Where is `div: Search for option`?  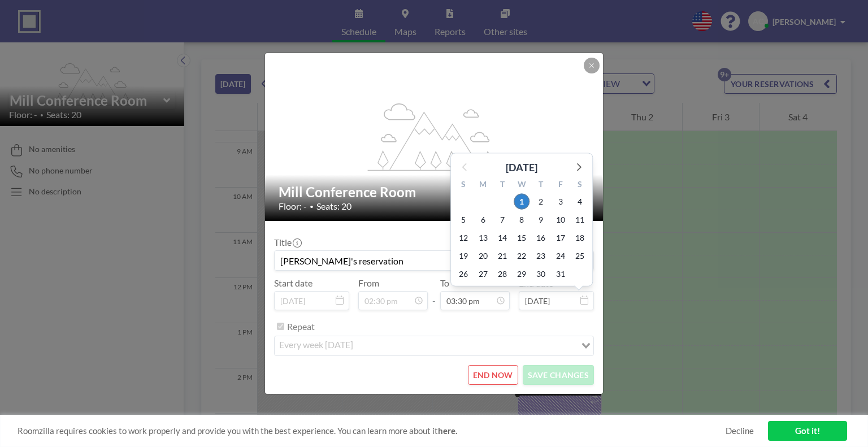 div: Search for option is located at coordinates (434, 346).